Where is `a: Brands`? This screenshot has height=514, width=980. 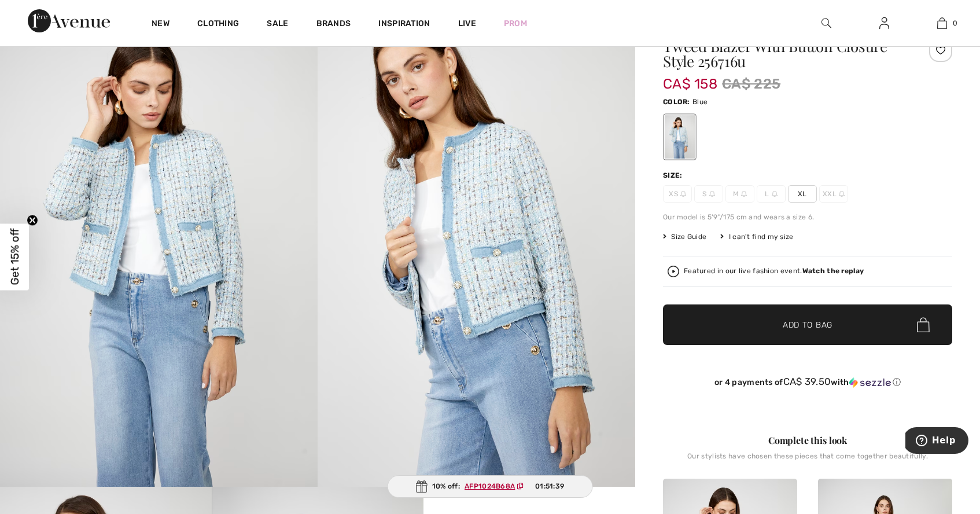 a: Brands is located at coordinates (334, 24).